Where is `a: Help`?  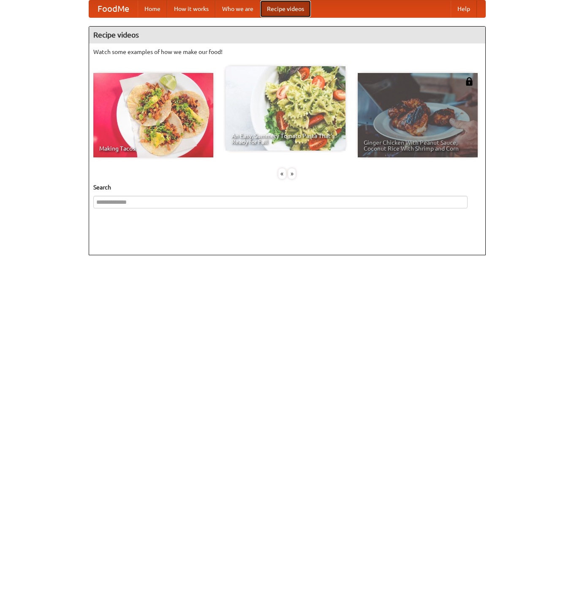 a: Help is located at coordinates (464, 9).